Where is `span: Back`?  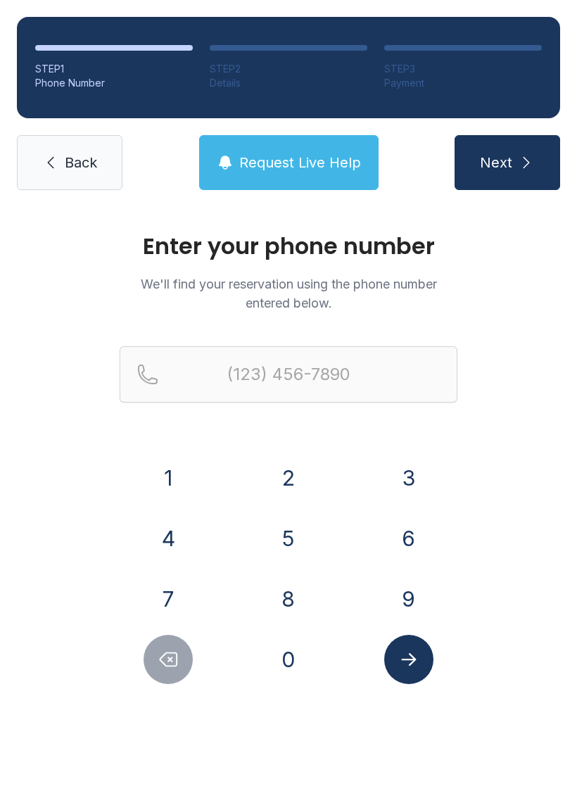
span: Back is located at coordinates (81, 163).